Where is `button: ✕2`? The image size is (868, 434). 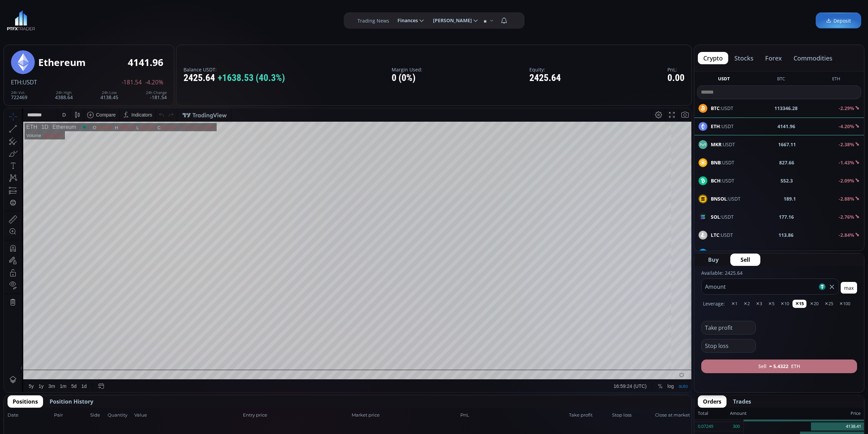
button: ✕2 is located at coordinates (746, 304).